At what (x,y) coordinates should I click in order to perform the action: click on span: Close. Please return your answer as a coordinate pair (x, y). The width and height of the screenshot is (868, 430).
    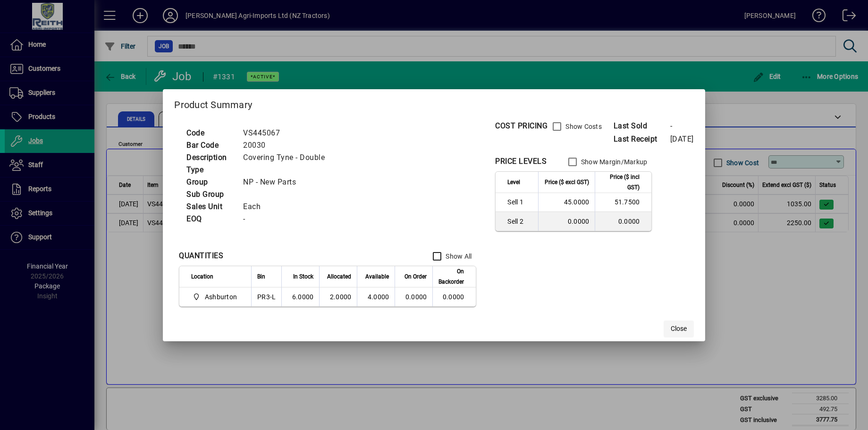
    Looking at the image, I should click on (679, 328).